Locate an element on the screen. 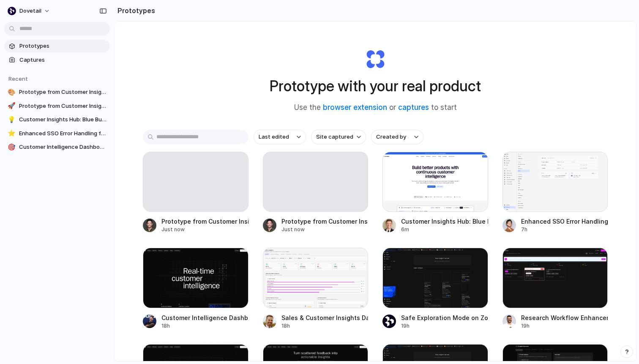 The image size is (639, 364). div: Sales & Customer Insights Dashboard is located at coordinates (325, 317).